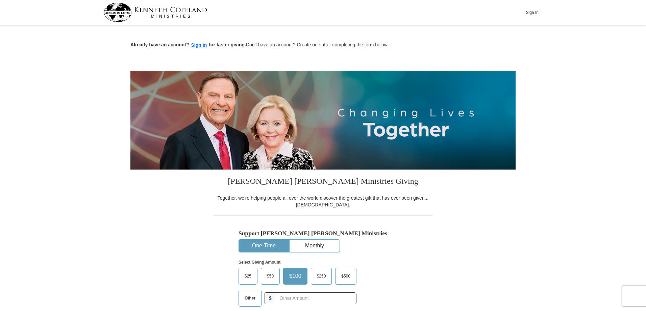 The width and height of the screenshot is (646, 311). Describe the element at coordinates (264, 245) in the screenshot. I see `button: One-Time` at that location.